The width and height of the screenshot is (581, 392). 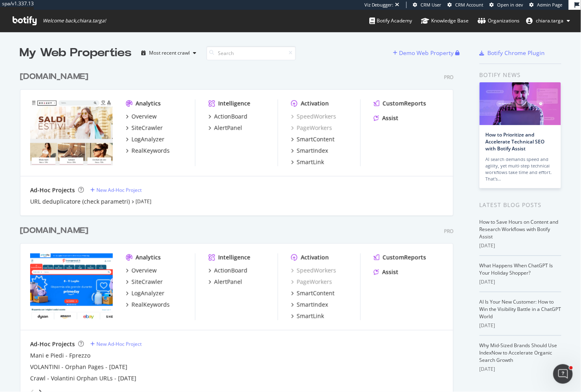 I want to click on a: How to Prioritize and Accelerate Technical SEO with Botify Assist, so click(x=515, y=141).